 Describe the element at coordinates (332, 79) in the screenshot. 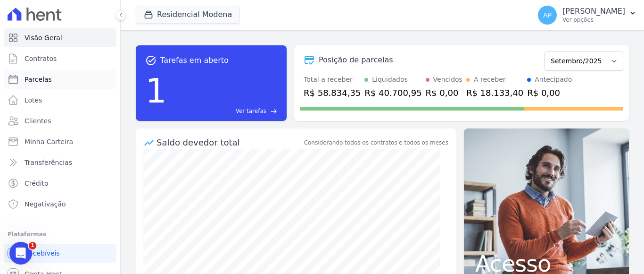

I see `div: Total a receber` at that location.